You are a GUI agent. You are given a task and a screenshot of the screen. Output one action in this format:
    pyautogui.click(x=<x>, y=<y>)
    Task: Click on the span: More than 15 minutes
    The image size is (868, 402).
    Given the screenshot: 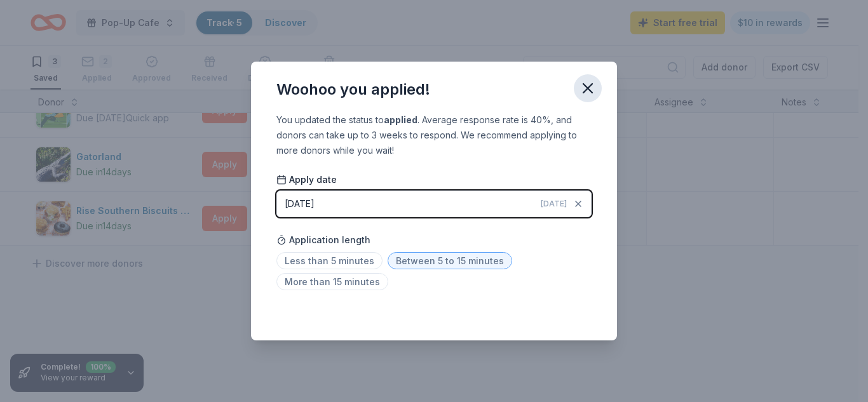 What is the action you would take?
    pyautogui.click(x=332, y=281)
    